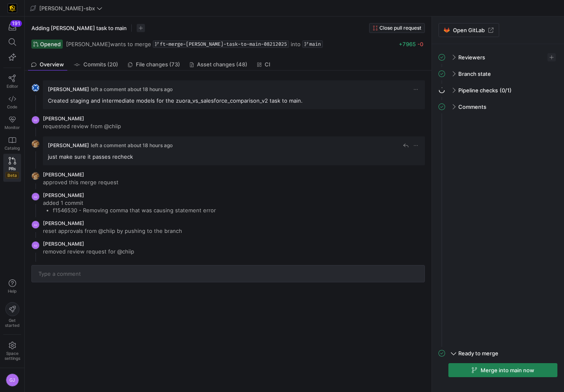 The height and width of the screenshot is (392, 564). What do you see at coordinates (478, 90) in the screenshot?
I see `span: Pipeline checks` at bounding box center [478, 90].